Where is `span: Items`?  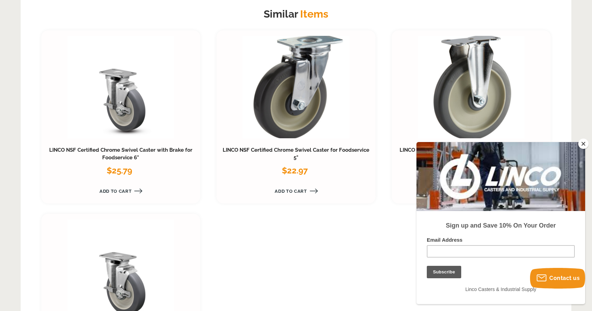
span: Items is located at coordinates (313, 14).